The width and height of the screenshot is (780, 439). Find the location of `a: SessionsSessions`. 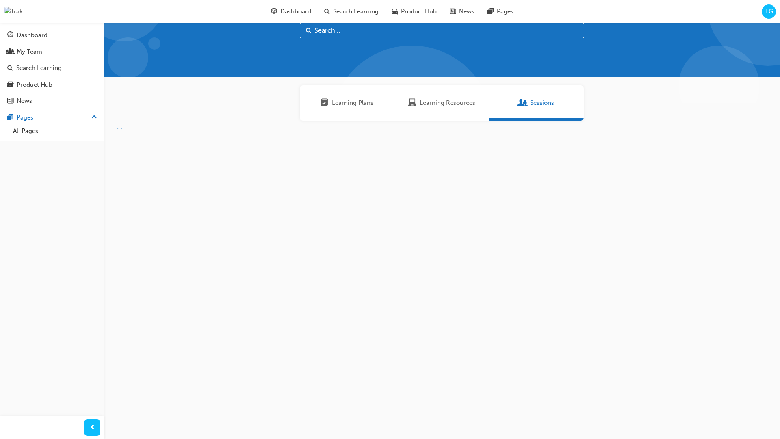

a: SessionsSessions is located at coordinates (536, 103).